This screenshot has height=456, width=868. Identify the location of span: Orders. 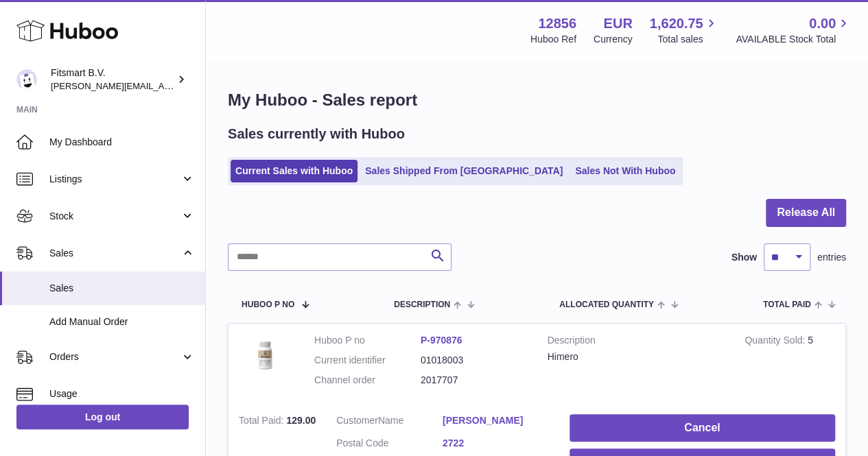
(114, 357).